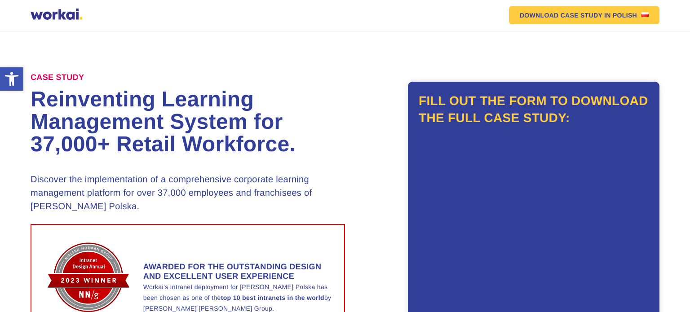 Image resolution: width=690 pixels, height=312 pixels. Describe the element at coordinates (645, 14) in the screenshot. I see `img: pl flag` at that location.